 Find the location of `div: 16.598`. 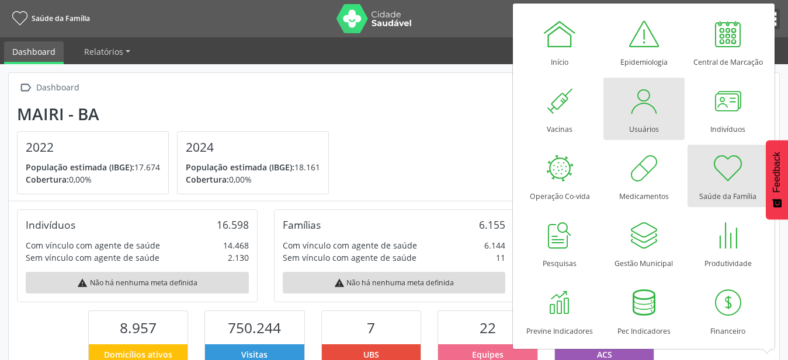

div: 16.598 is located at coordinates (232, 225).